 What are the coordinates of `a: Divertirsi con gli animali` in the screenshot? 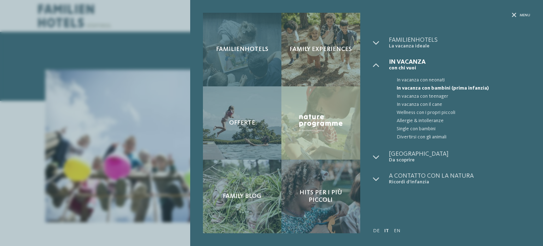 It's located at (460, 137).